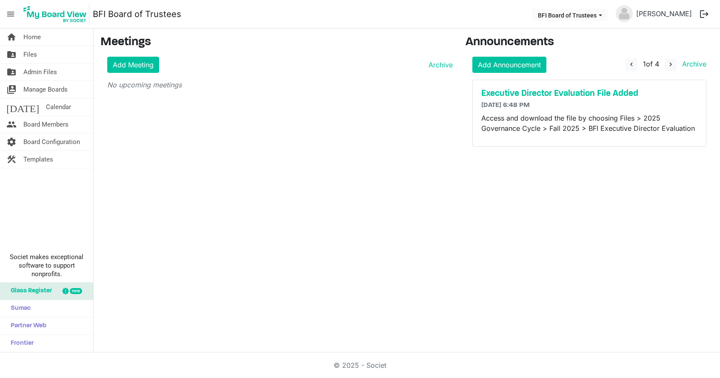 This screenshot has height=378, width=720. What do you see at coordinates (30, 54) in the screenshot?
I see `span: Files` at bounding box center [30, 54].